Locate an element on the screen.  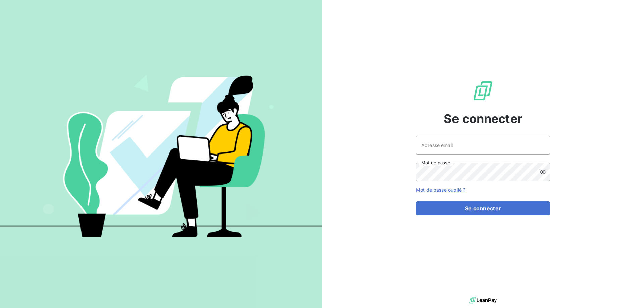
span: Se connecter is located at coordinates (483, 119).